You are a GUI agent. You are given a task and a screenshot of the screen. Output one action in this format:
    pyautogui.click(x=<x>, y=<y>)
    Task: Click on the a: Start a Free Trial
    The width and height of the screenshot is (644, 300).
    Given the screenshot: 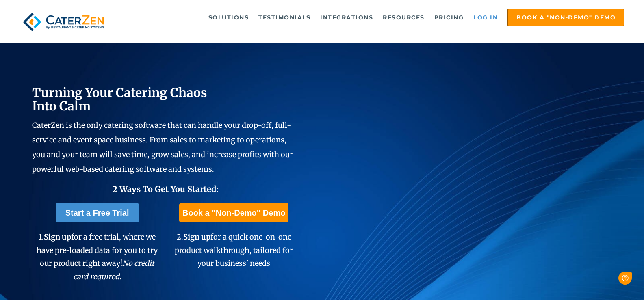 What is the action you would take?
    pyautogui.click(x=97, y=213)
    